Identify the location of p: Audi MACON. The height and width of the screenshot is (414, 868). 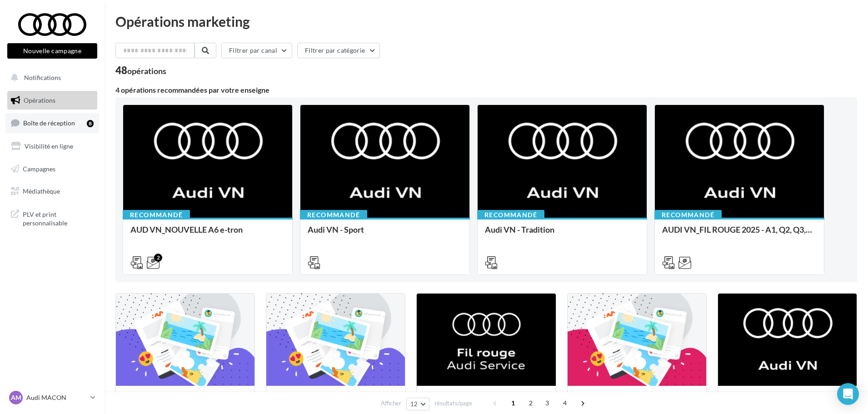
(56, 398).